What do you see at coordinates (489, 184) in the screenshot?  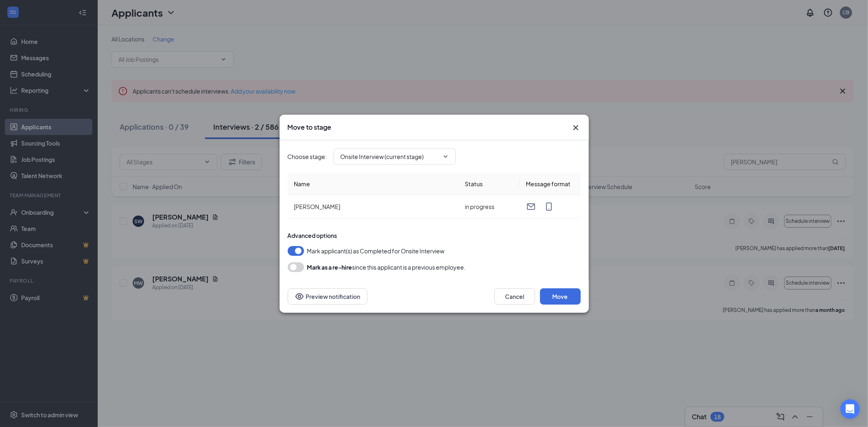 I see `th: Status` at bounding box center [489, 184].